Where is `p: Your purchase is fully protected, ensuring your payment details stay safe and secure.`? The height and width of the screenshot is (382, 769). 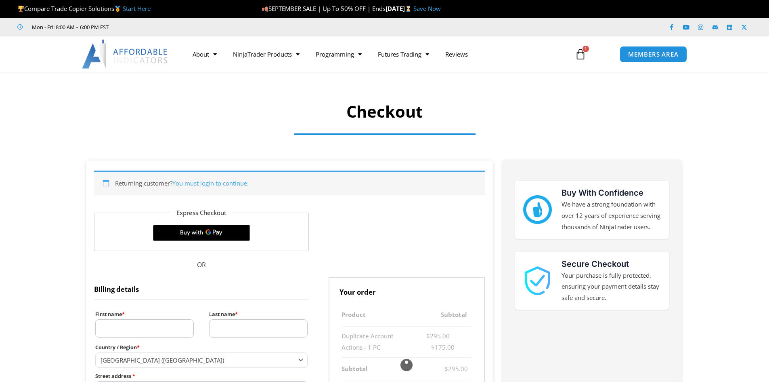 p: Your purchase is fully protected, ensuring your payment details stay safe and secure. is located at coordinates (612, 287).